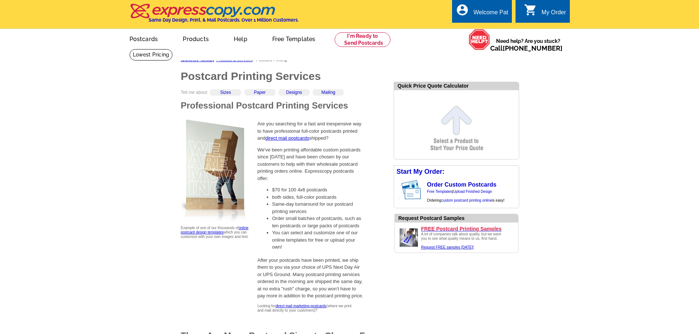 This screenshot has width=699, height=334. What do you see at coordinates (260, 93) in the screenshot?
I see `a: Paper` at bounding box center [260, 93].